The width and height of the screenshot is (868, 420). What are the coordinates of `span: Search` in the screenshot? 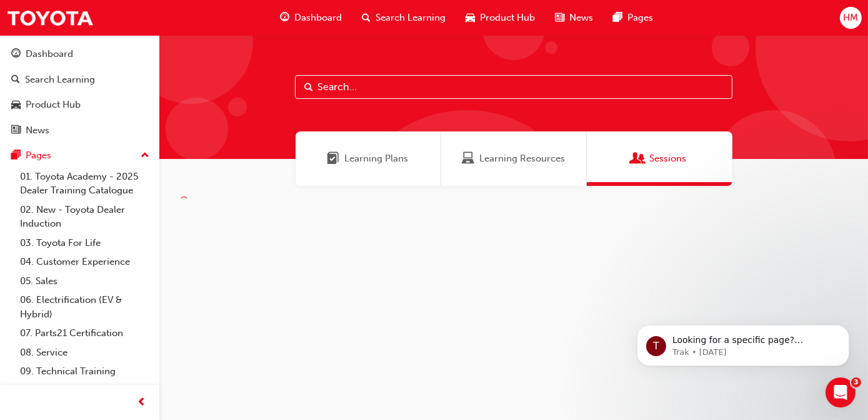 It's located at (308, 87).